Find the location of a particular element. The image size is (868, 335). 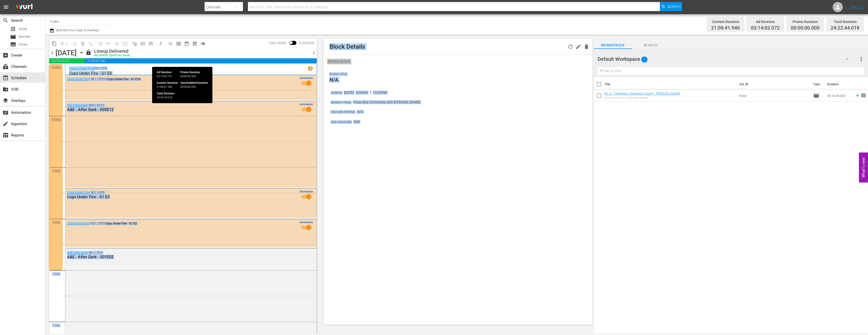

span: View Backup is located at coordinates (195, 44).